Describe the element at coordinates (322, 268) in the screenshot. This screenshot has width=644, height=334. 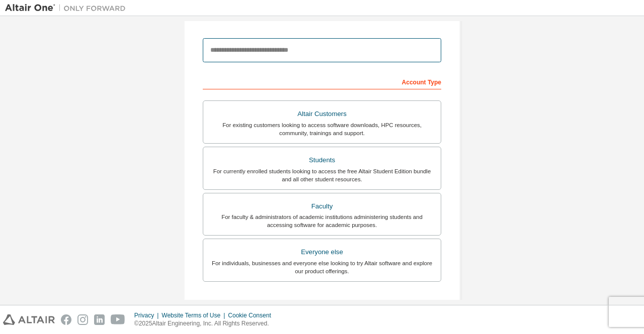
I see `div: For individuals, businesses and everyone else looking to try Altair software and explore our prod...` at that location.